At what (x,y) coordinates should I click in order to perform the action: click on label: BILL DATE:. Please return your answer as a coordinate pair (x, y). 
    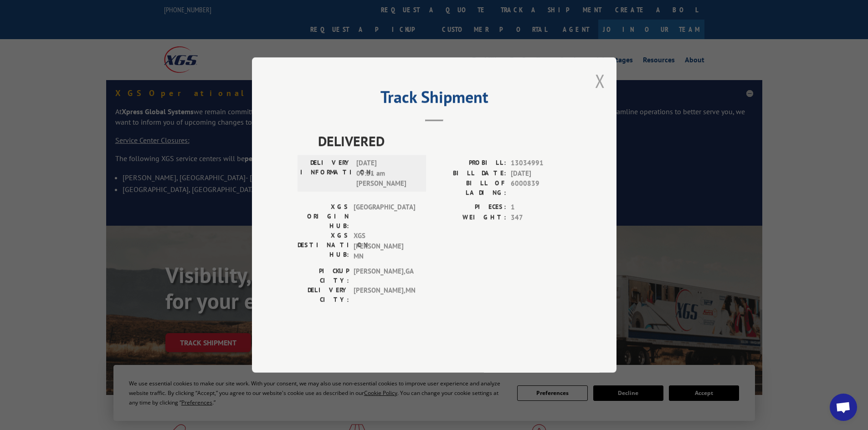
    Looking at the image, I should click on (470, 174).